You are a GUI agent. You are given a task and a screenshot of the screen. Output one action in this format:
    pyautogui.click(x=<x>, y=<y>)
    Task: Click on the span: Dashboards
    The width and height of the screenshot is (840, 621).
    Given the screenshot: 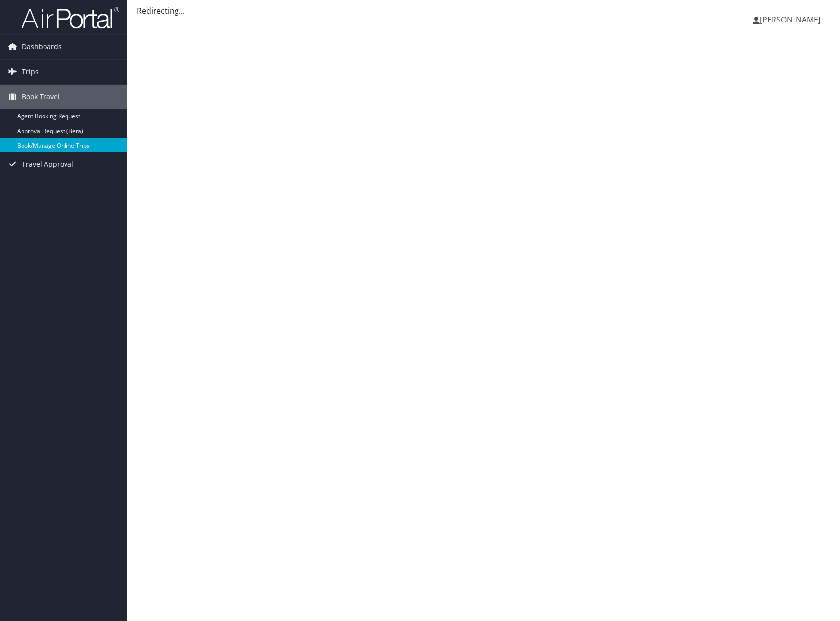 What is the action you would take?
    pyautogui.click(x=42, y=47)
    